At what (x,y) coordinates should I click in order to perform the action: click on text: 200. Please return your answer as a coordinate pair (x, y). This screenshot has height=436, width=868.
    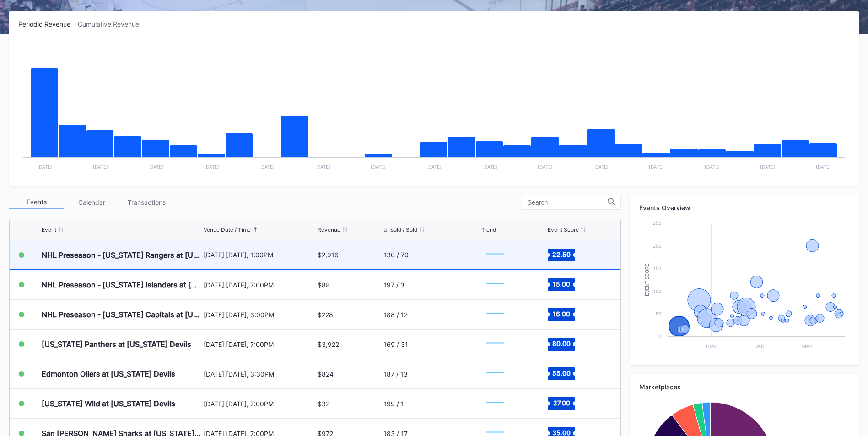
    Looking at the image, I should click on (657, 246).